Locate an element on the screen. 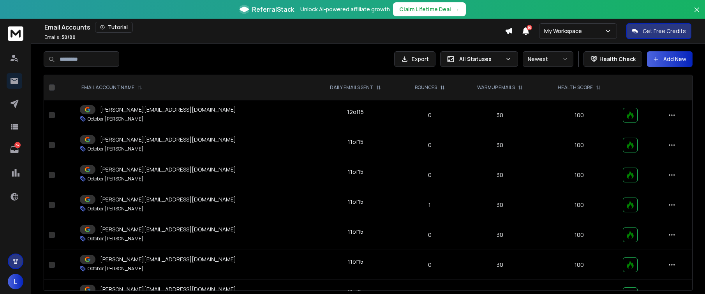 This screenshot has height=294, width=705. p: My Workspace is located at coordinates (564, 31).